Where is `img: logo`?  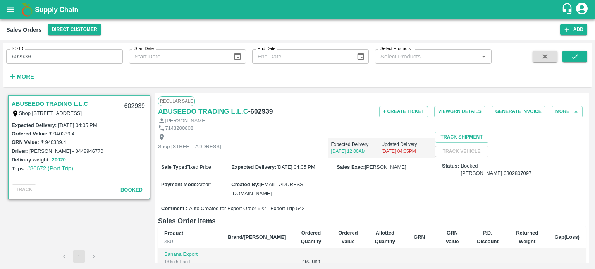
img: logo is located at coordinates (27, 10).